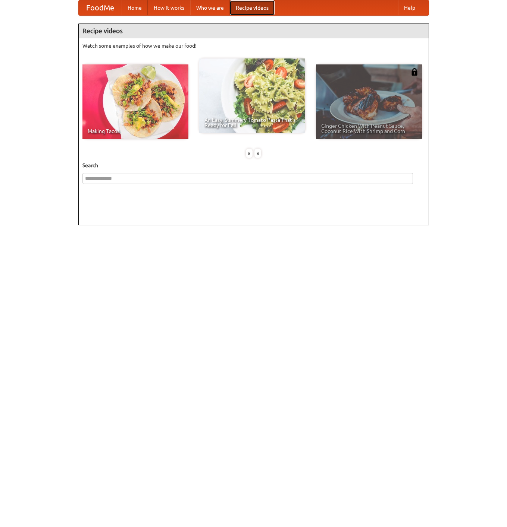  Describe the element at coordinates (252, 123) in the screenshot. I see `span: An Easy, Summery Tomato Pasta That's Ready for Fall` at that location.